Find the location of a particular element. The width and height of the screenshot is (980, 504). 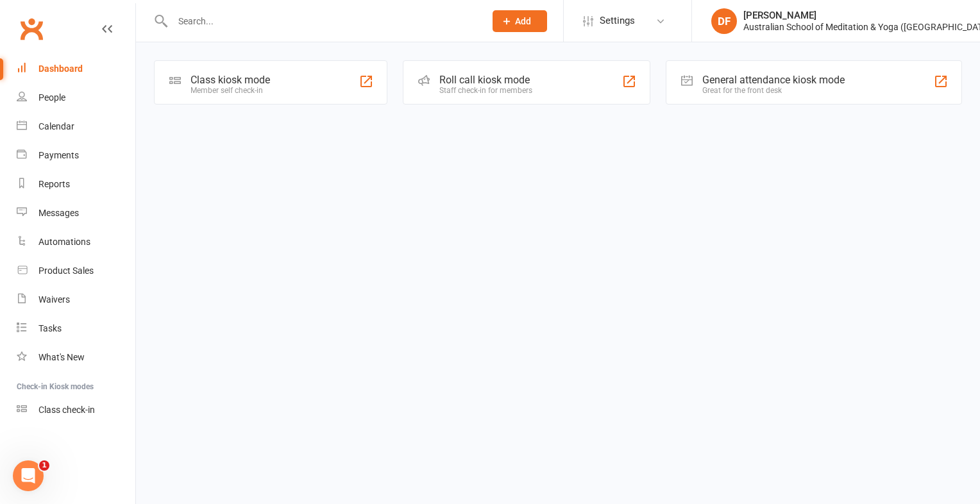

a: Automations is located at coordinates (76, 241).